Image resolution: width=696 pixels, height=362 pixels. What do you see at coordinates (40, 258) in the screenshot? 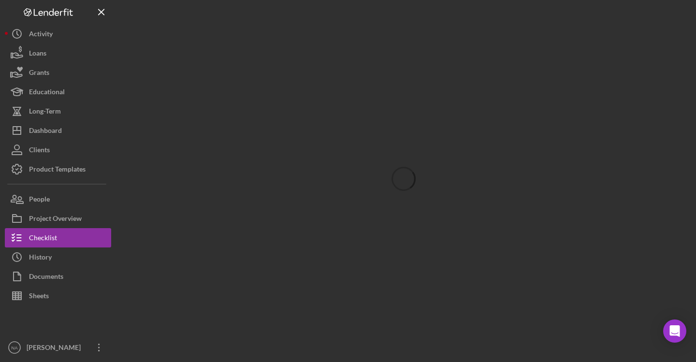
I see `div: History` at bounding box center [40, 258].